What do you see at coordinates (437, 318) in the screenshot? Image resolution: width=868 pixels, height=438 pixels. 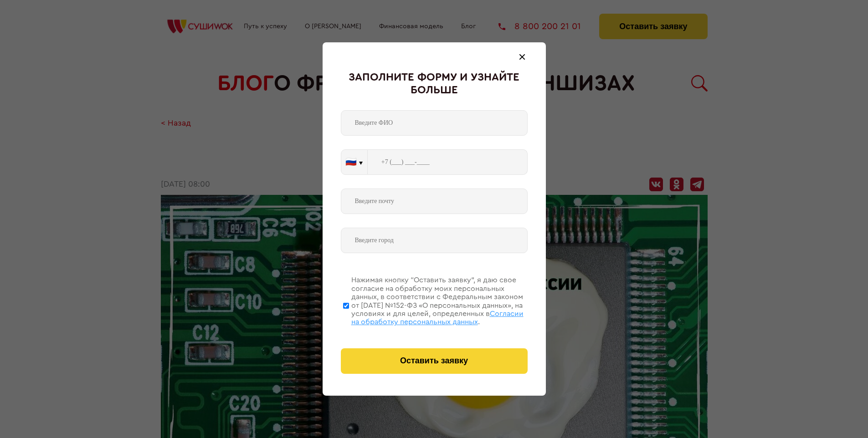 I see `span: Согласии на обработку персональных данных` at bounding box center [437, 318].